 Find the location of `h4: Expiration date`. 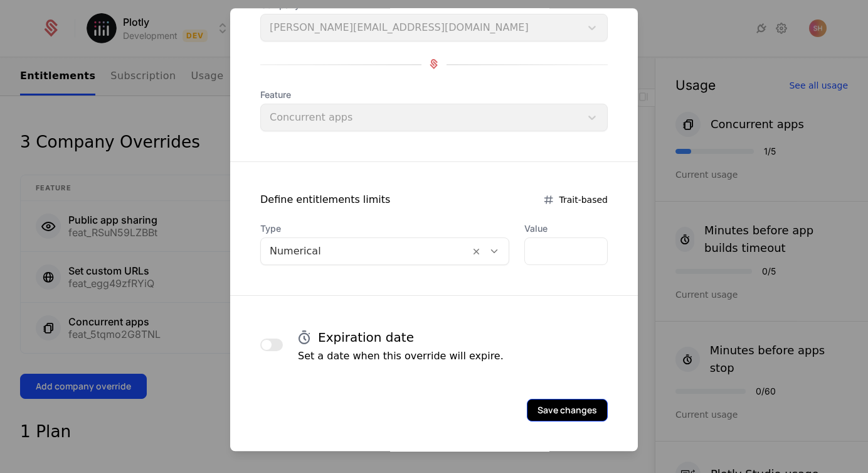

h4: Expiration date is located at coordinates (365, 337).